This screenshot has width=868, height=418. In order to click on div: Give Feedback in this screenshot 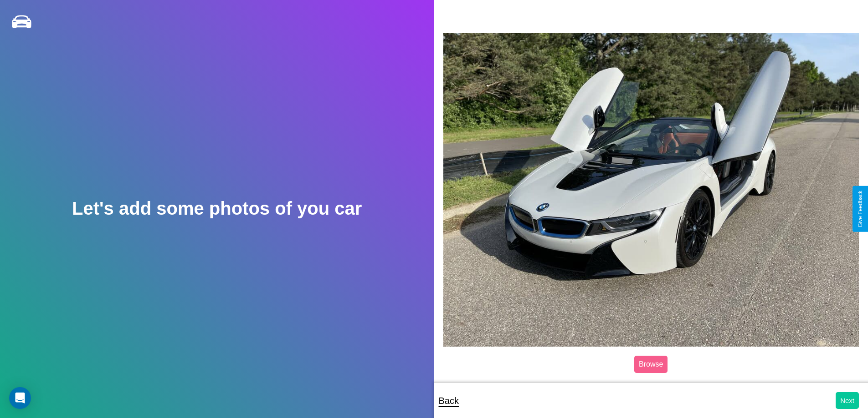, I will do `click(860, 209)`.